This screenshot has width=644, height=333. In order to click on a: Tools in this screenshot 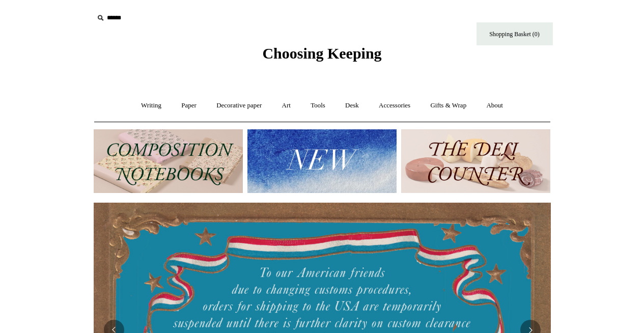, I will do `click(318, 105)`.